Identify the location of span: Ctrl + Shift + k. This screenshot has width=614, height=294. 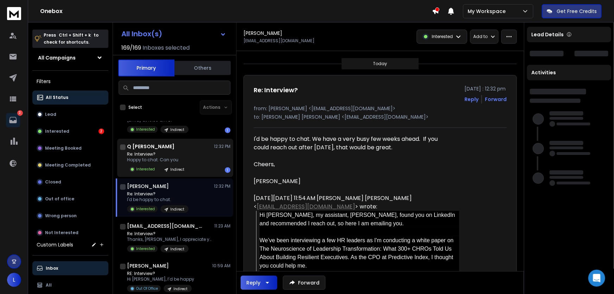
(75, 35).